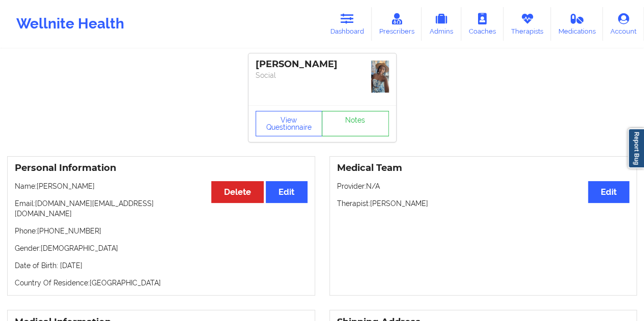 The width and height of the screenshot is (644, 321). I want to click on a: Notes, so click(355, 124).